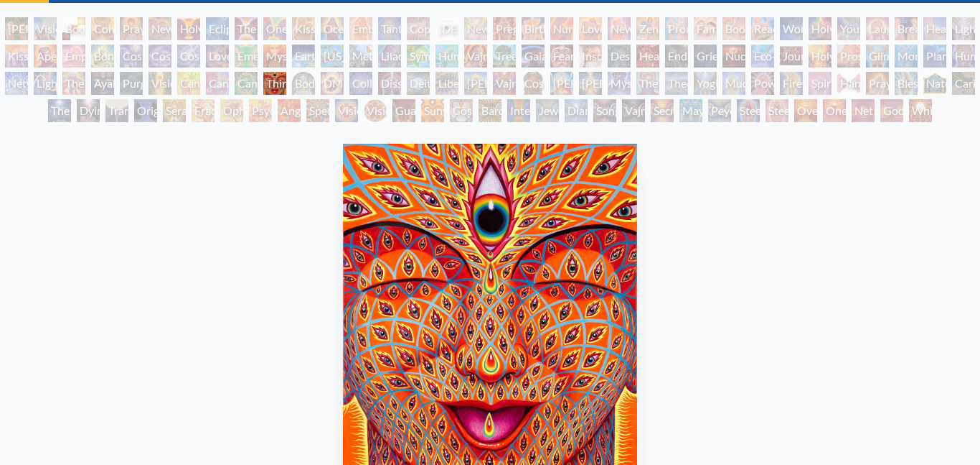  I want to click on div: Promise, so click(676, 29).